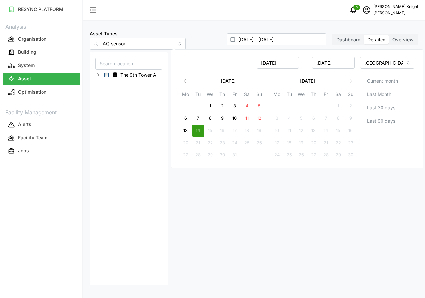 The width and height of the screenshot is (425, 298). I want to click on p: RESYNC PLATFORM, so click(40, 9).